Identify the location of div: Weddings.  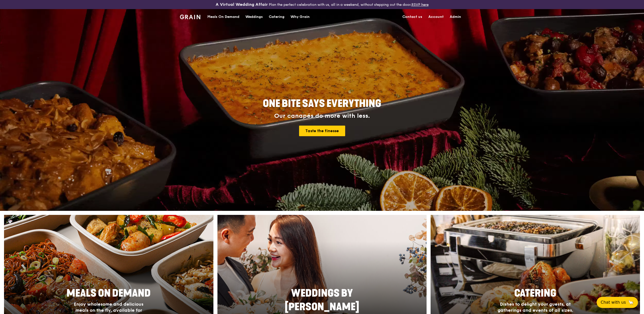
(254, 17).